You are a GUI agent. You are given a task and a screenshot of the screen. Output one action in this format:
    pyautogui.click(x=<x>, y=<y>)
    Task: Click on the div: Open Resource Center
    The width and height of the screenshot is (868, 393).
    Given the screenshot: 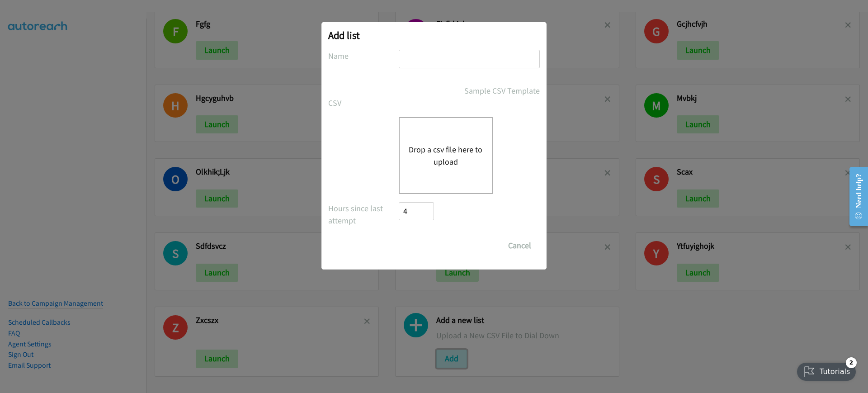 What is the action you would take?
    pyautogui.click(x=17, y=36)
    